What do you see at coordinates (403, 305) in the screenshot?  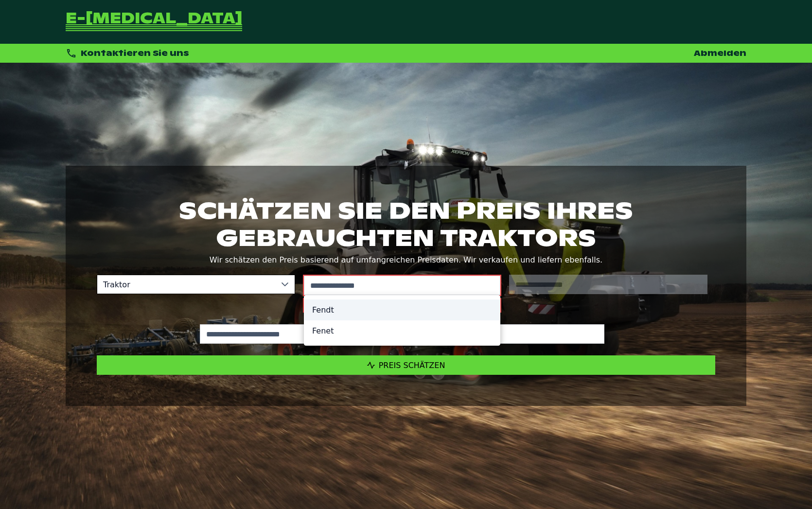 I see `small: Bitte wählen Sie eine Marke aus den Vorschlägen` at bounding box center [403, 305].